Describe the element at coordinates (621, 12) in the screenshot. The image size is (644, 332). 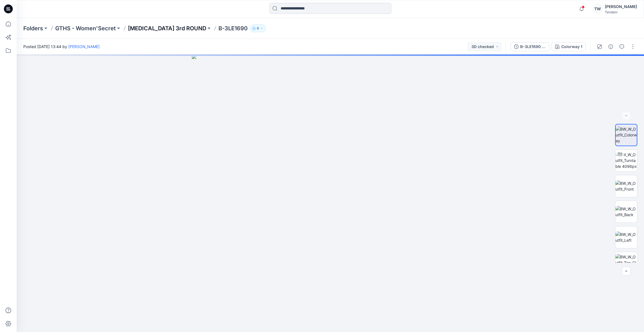
I see `div: Tendam` at that location.